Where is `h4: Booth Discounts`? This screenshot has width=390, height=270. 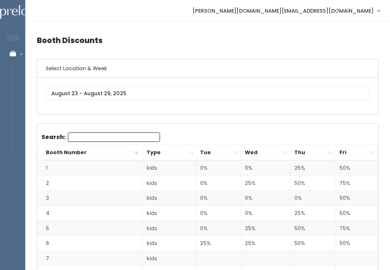
h4: Booth Discounts is located at coordinates (208, 40).